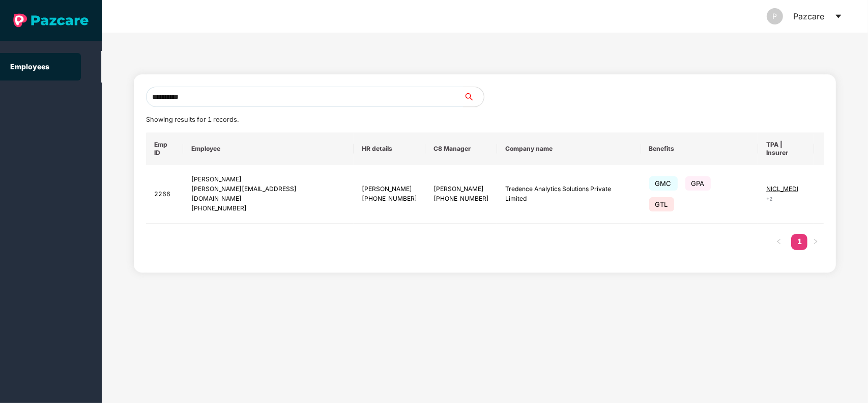 Image resolution: width=868 pixels, height=403 pixels. I want to click on button: right, so click(816, 242).